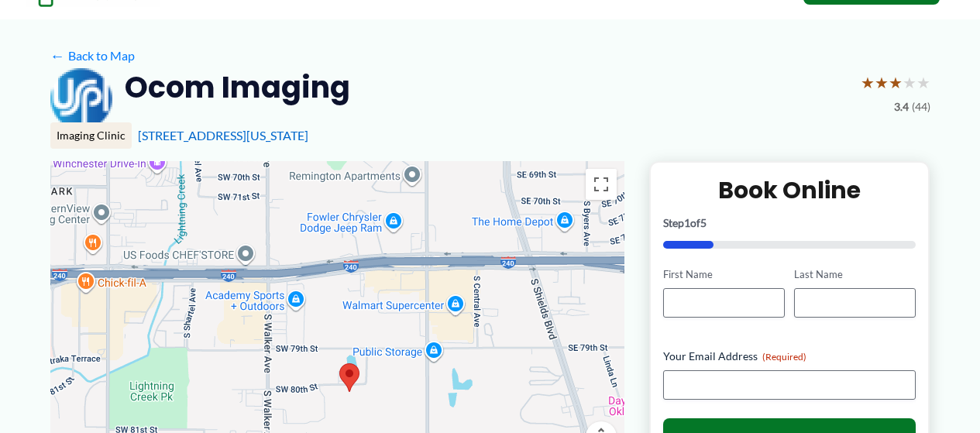  I want to click on span: (44), so click(921, 107).